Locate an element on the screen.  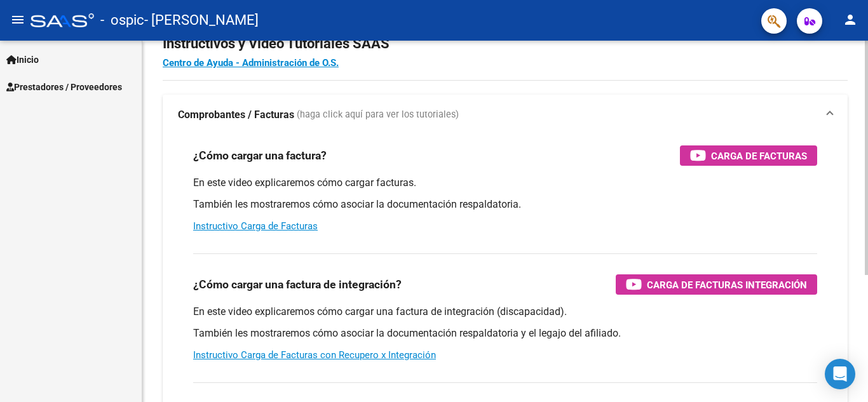
h3: ¿Cómo cargar una factura de integración? is located at coordinates (297, 285).